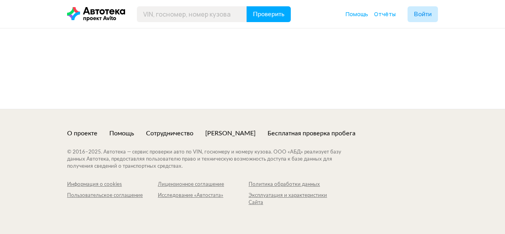 This screenshot has height=234, width=505. Describe the element at coordinates (269, 14) in the screenshot. I see `span: Проверить` at that location.